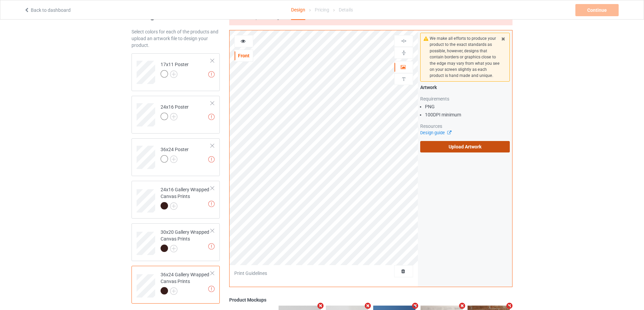  I want to click on div: We make all efforts to produce your product to the exact standards as possible, however, designs ..., so click(465, 57).